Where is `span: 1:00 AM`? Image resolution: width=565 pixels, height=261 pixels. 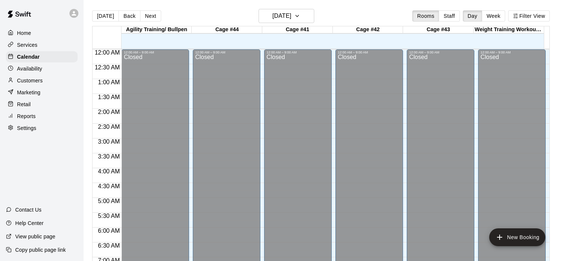
span: 1:00 AM is located at coordinates (109, 82).